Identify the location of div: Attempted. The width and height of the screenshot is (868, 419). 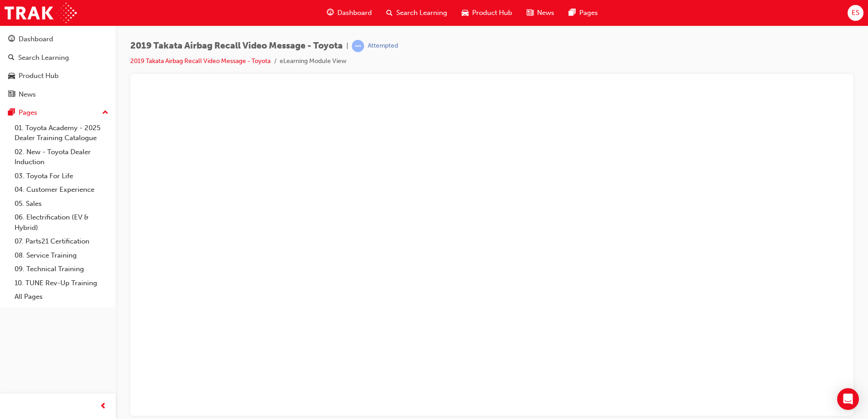
(383, 46).